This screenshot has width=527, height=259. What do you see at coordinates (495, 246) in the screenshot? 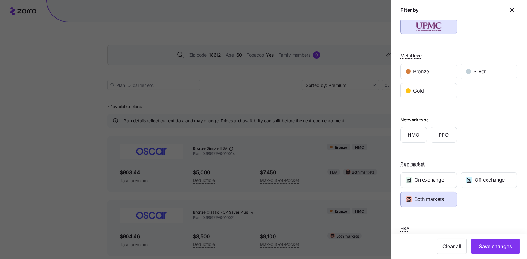
I see `span: Save changes` at bounding box center [495, 246].